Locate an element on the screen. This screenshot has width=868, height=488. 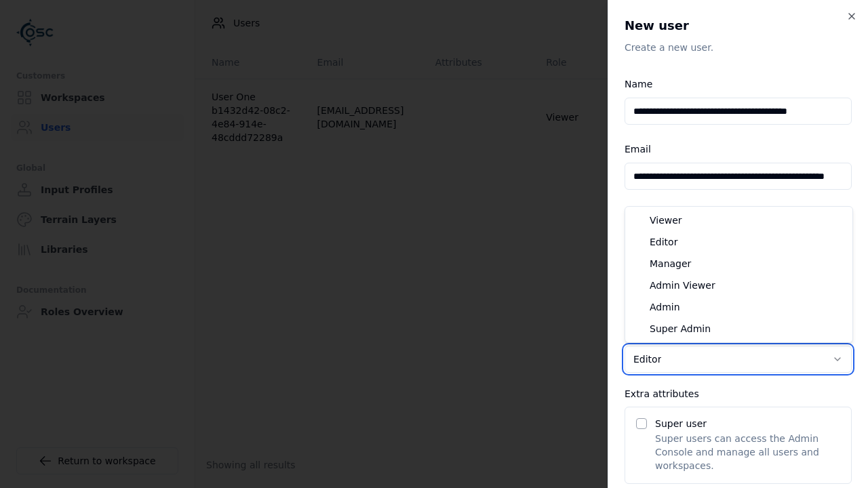
span: Admin is located at coordinates (665, 307).